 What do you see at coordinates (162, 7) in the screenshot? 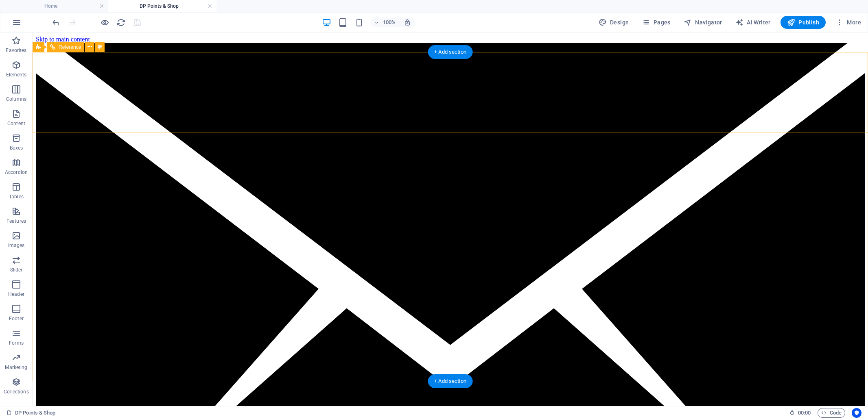
I see `h4: DP Points & Shop` at bounding box center [162, 7].